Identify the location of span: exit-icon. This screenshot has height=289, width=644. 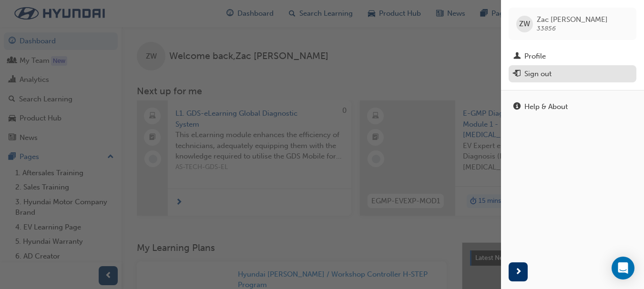
(517, 74).